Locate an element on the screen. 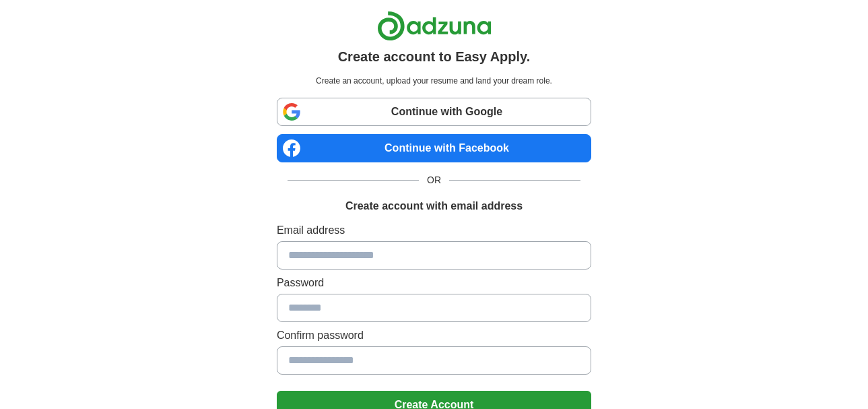  a: Continue with Google is located at coordinates (434, 112).